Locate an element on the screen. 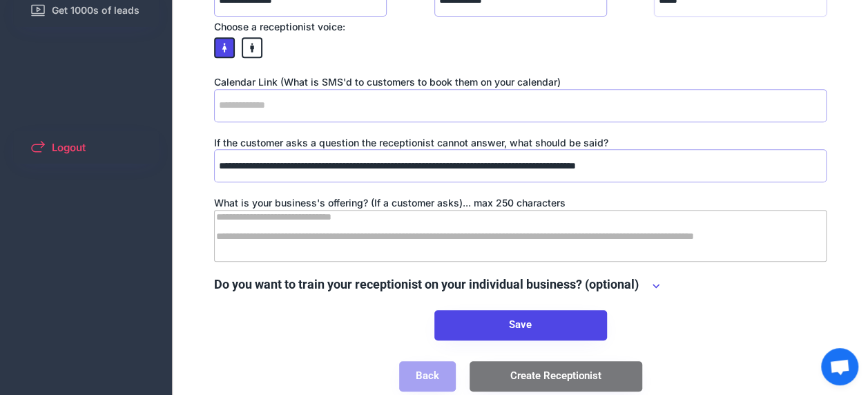  div: What is your business's offering? (If a customer asks)... max 250 characters is located at coordinates (520, 203).